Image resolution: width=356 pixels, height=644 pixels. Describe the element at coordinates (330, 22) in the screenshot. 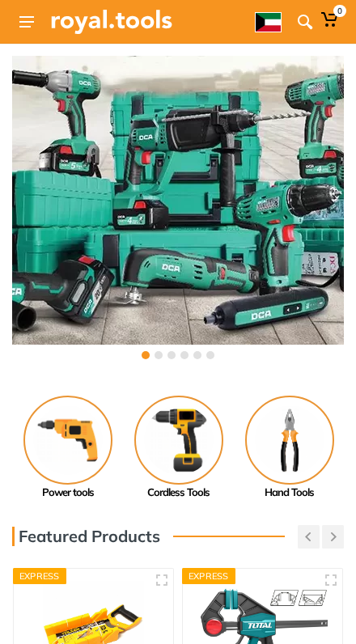

I see `a: 0` at that location.